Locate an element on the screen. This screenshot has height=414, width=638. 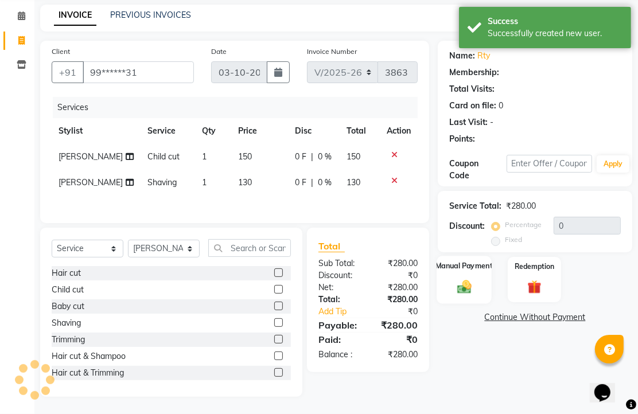
div: Membership: is located at coordinates (474, 72).